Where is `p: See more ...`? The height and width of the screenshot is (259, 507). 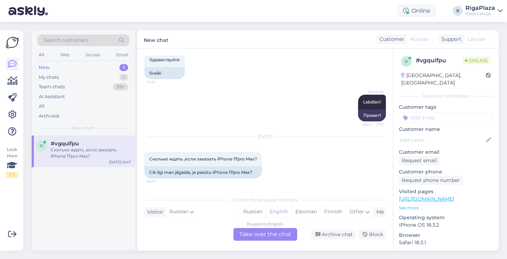
p: See more ... is located at coordinates (446, 208).